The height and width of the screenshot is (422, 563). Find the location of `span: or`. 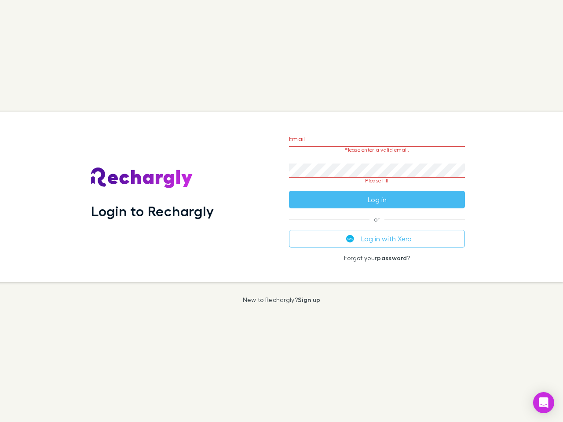

span: or is located at coordinates (377, 219).